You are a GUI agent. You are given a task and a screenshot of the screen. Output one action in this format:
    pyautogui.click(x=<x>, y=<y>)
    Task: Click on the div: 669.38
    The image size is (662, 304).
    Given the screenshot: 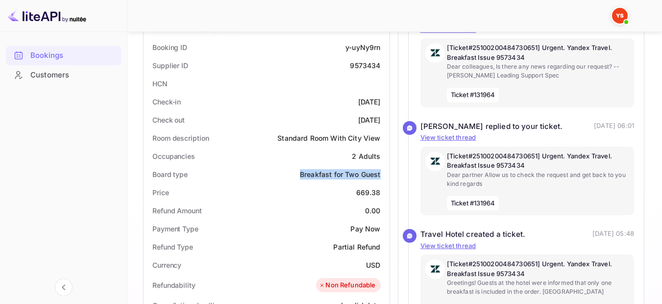 What is the action you would take?
    pyautogui.click(x=368, y=192)
    